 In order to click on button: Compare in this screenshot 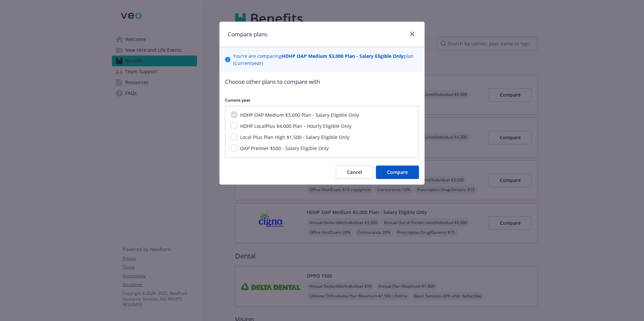, I will do `click(397, 172)`.